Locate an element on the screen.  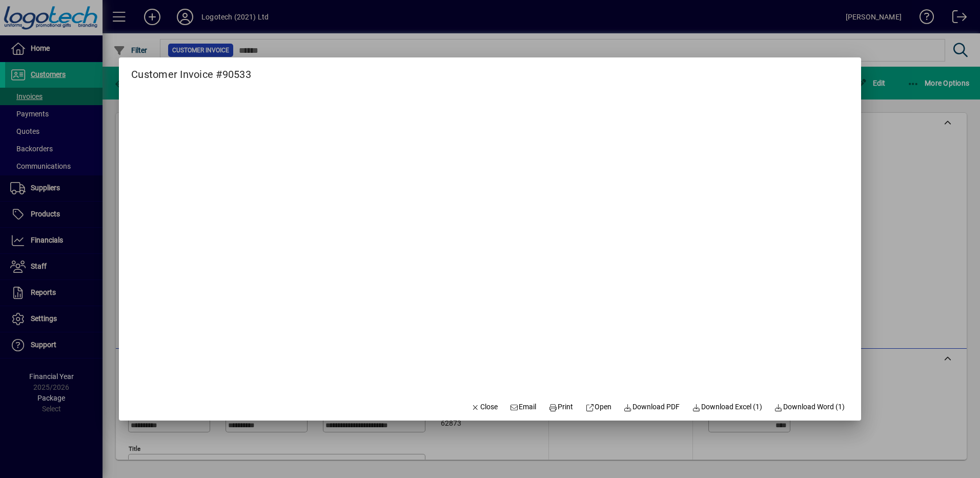
span: Download PDF is located at coordinates (652, 407).